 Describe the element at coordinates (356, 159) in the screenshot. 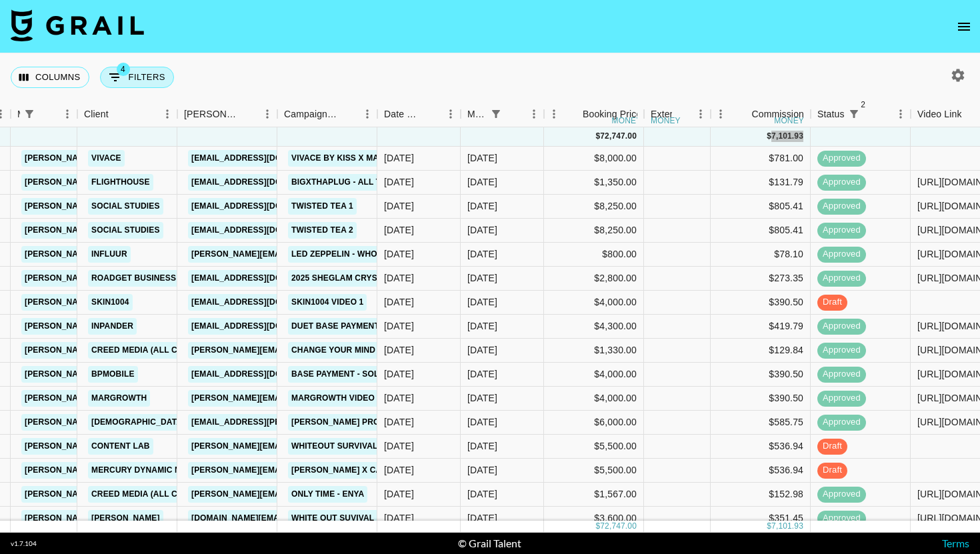

I see `a: VIVACE BY KISS x MAYALOVEE3` at that location.